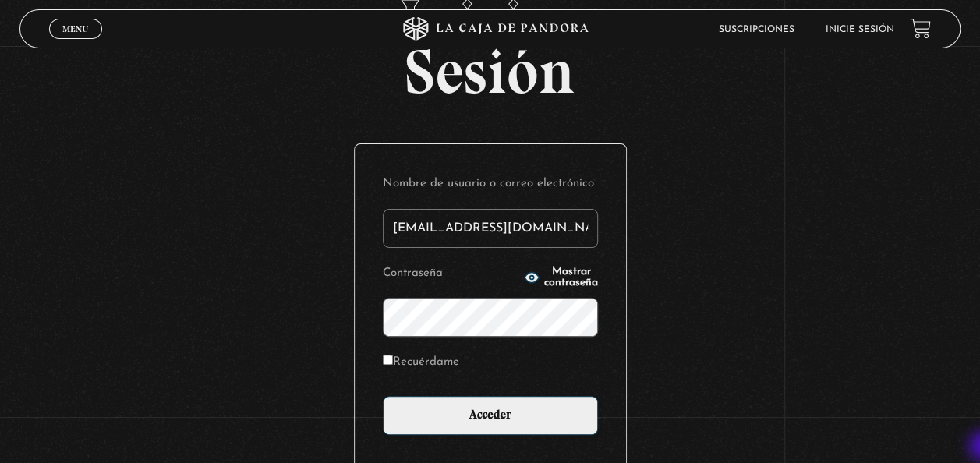 The width and height of the screenshot is (980, 463). I want to click on label: Contraseña, so click(452, 274).